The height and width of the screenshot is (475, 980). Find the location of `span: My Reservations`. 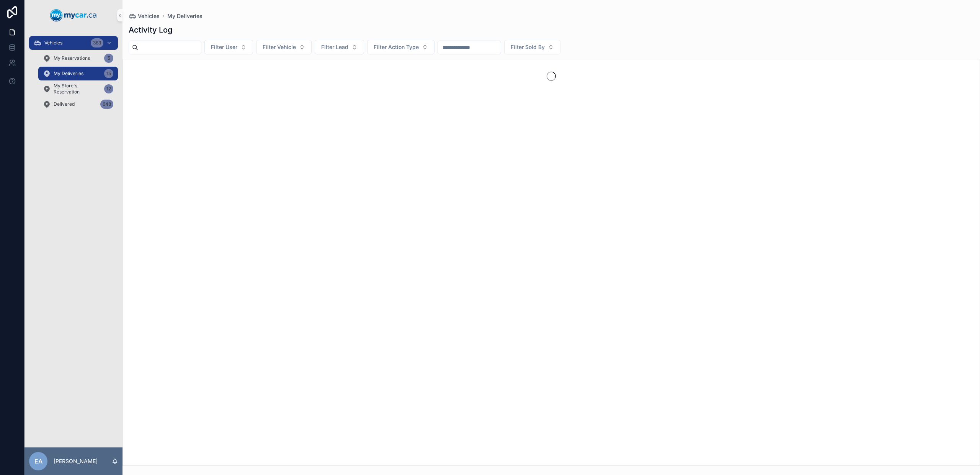

span: My Reservations is located at coordinates (72, 58).